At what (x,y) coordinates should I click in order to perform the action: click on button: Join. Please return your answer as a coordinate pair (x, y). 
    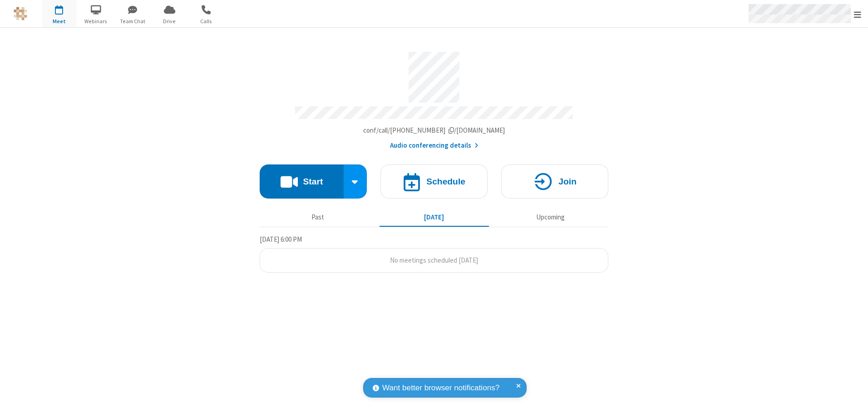
    Looking at the image, I should click on (555, 181).